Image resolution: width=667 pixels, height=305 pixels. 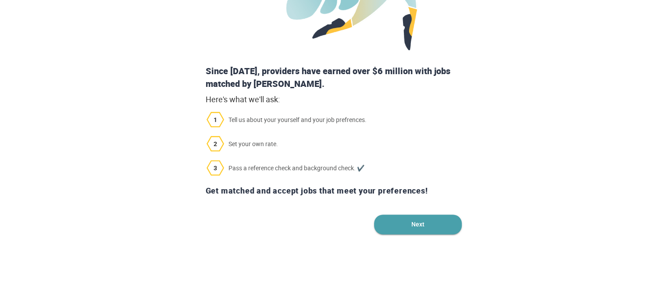 What do you see at coordinates (215, 144) in the screenshot?
I see `span: 2` at bounding box center [215, 144].